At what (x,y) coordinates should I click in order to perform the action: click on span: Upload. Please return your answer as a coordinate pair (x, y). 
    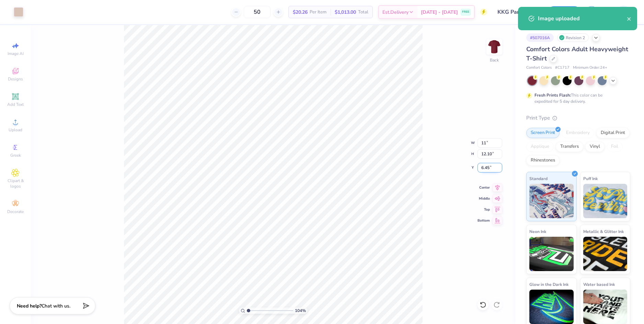
    Looking at the image, I should click on (15, 130).